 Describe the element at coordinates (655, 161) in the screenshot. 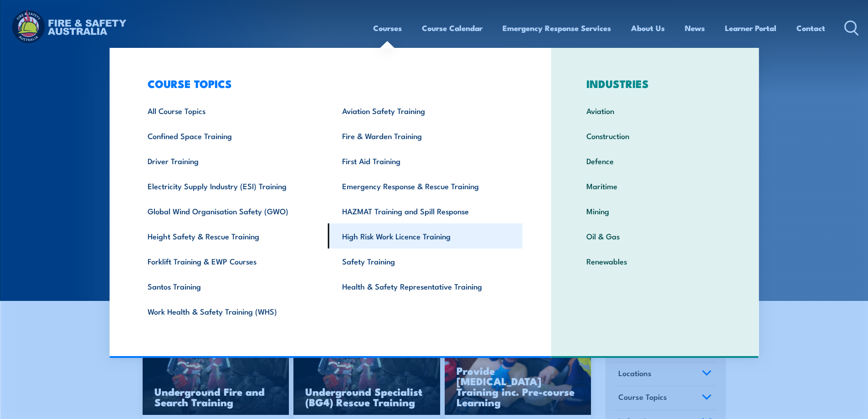

I see `a: Defence` at that location.